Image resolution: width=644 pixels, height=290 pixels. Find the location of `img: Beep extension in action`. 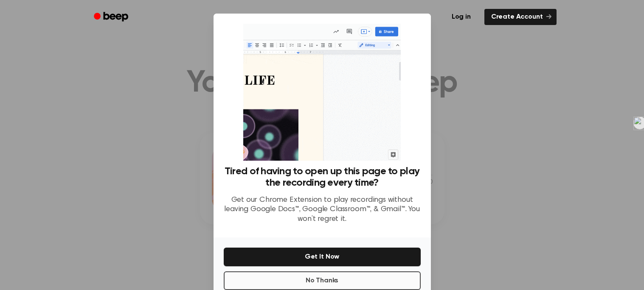

img: Beep extension in action is located at coordinates (322, 92).